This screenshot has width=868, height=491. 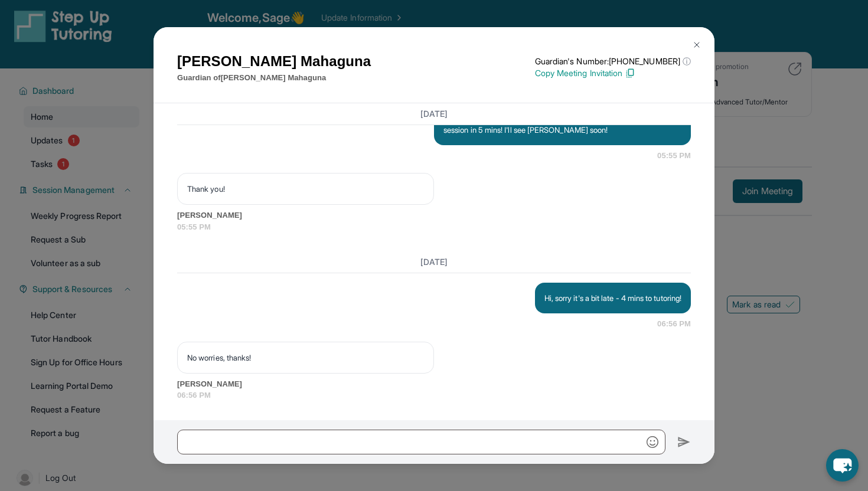 I want to click on p: Copy Meeting Invitation, so click(x=613, y=73).